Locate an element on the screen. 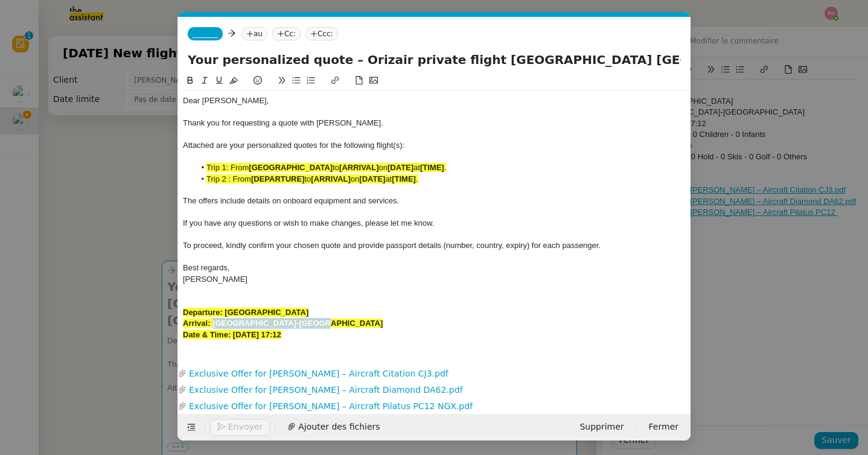  span: Ajouter des fichiers is located at coordinates (339, 426).